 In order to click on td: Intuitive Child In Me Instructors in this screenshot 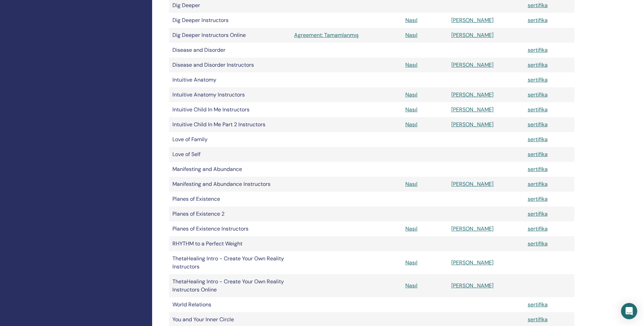, I will do `click(230, 109)`.